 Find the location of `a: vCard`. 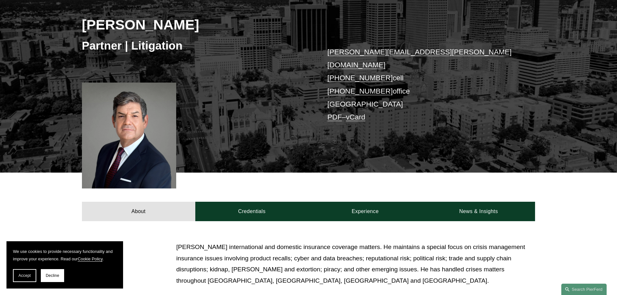

a: vCard is located at coordinates (355, 117).